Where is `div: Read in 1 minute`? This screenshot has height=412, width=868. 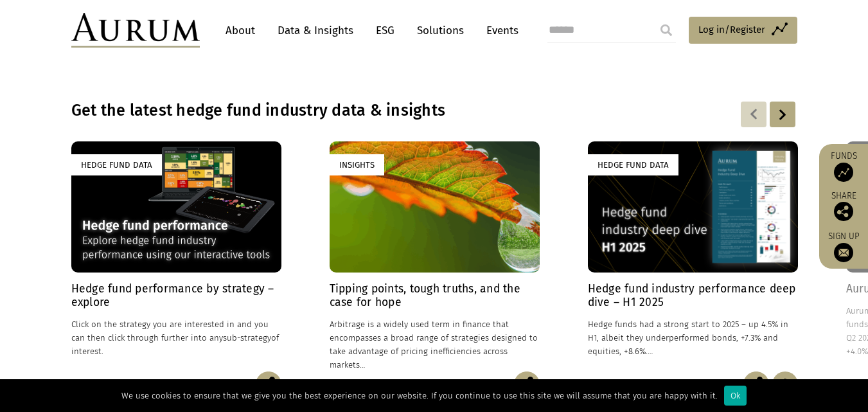
div: Read in 1 minute is located at coordinates (106, 385).